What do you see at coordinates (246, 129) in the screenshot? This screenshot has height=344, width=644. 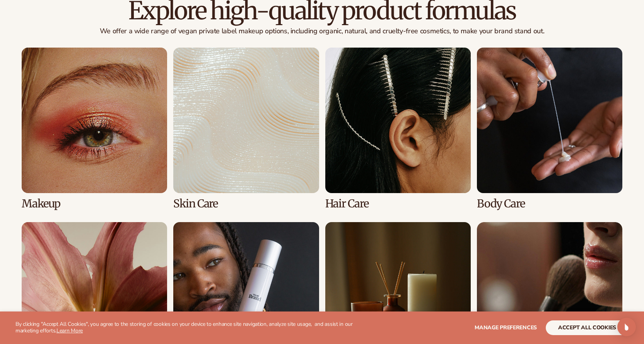 I see `div: 2 / 8` at bounding box center [246, 129].